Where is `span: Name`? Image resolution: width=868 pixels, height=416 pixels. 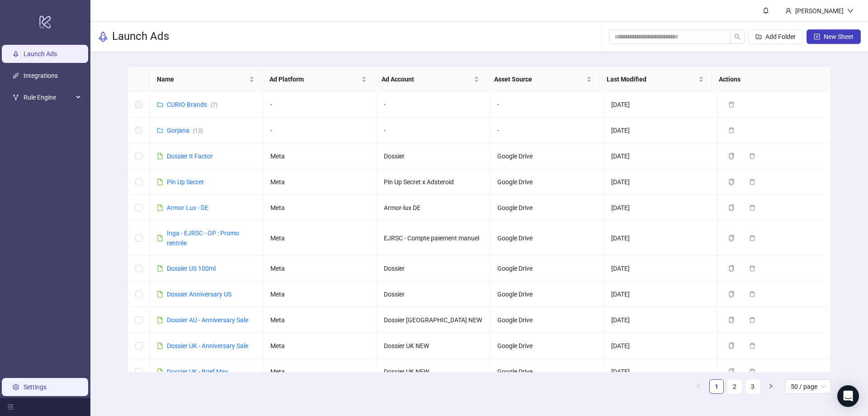 span: Name is located at coordinates (202, 79).